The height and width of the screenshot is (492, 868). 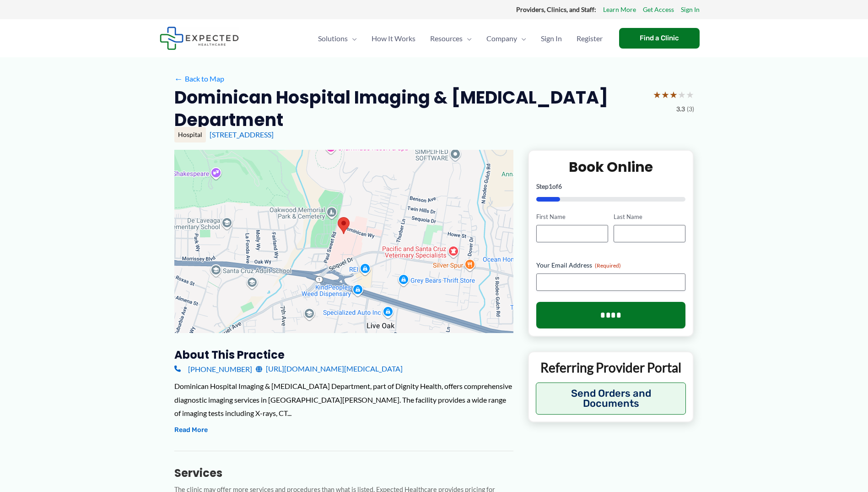 I want to click on a: How It Works, so click(x=394, y=38).